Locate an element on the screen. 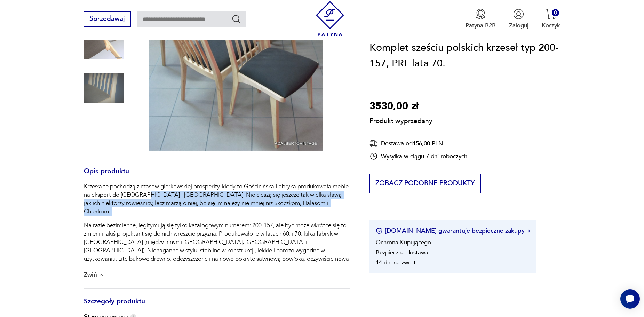 The height and width of the screenshot is (317, 644). a: Zobacz podobne produkty is located at coordinates (425, 184).